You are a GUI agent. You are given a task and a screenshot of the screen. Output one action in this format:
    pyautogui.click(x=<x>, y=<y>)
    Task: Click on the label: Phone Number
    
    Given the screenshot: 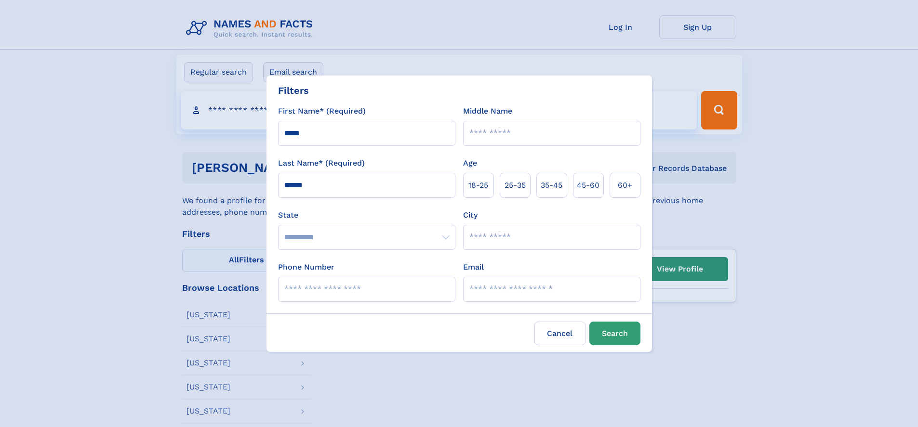 What is the action you would take?
    pyautogui.click(x=306, y=267)
    